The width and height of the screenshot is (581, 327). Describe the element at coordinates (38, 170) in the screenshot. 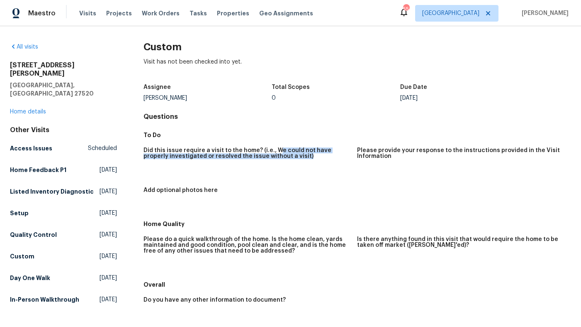

I see `h5: Home Feedback P1` at that location.